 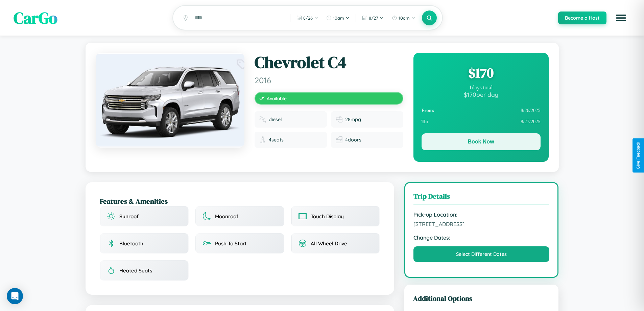 What do you see at coordinates (170, 100) in the screenshot?
I see `img: Chevrolet C4 2016` at bounding box center [170, 100].